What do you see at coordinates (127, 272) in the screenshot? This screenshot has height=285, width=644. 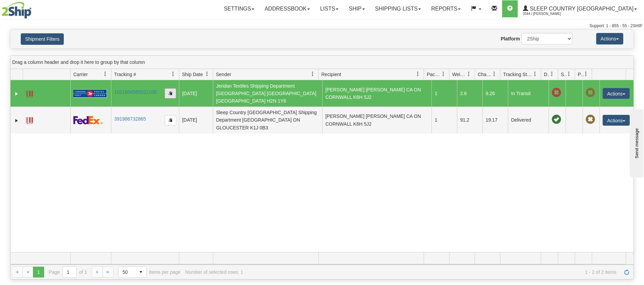 I see `span: 50` at bounding box center [127, 272].